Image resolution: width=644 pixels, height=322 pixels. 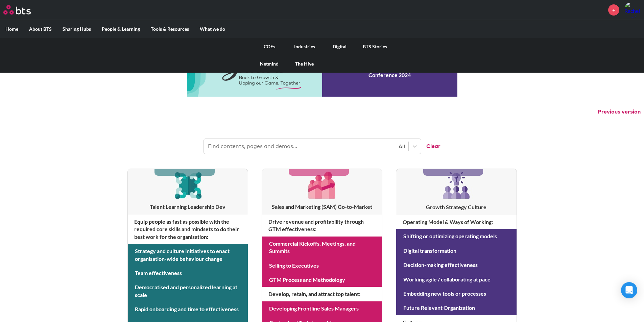 What do you see at coordinates (121, 29) in the screenshot?
I see `label: People & Learning` at bounding box center [121, 29].